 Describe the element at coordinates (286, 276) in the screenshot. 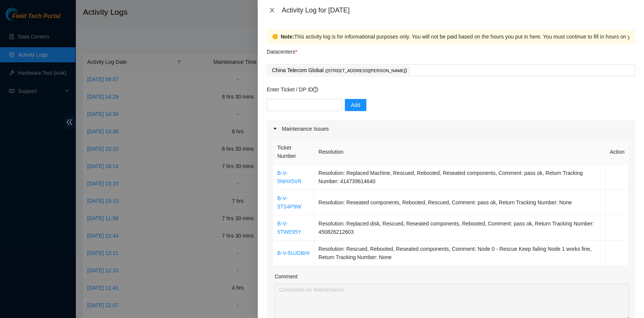

I see `label: Comment` at that location.